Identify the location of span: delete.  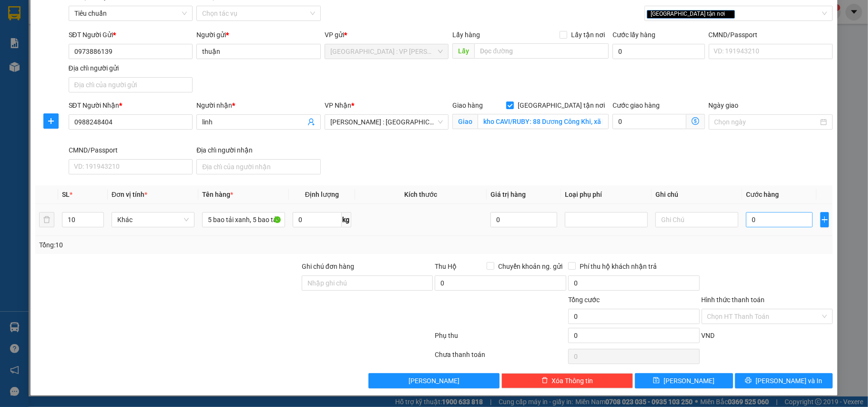
(544, 381).